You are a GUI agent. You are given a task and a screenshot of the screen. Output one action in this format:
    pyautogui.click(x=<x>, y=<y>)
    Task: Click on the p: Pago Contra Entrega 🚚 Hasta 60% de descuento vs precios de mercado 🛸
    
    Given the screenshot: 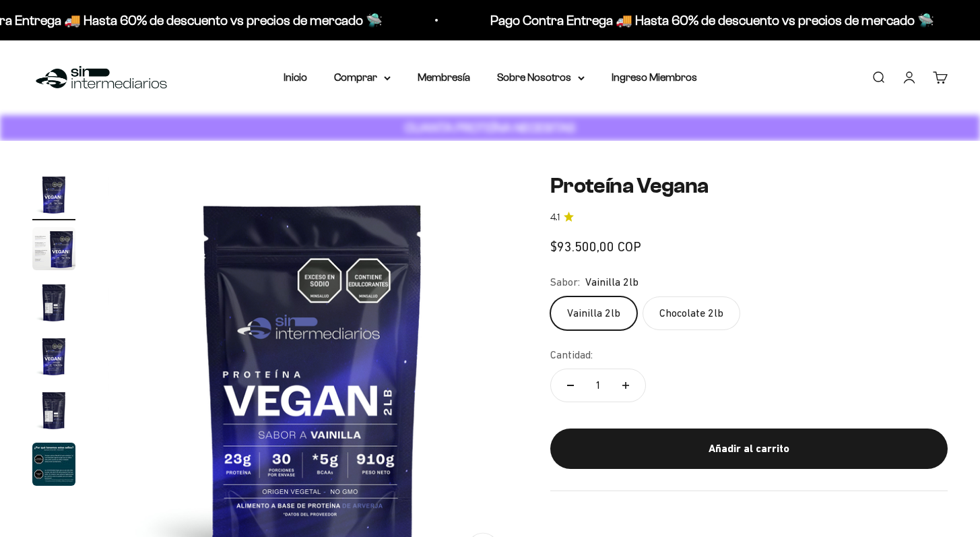 What is the action you would take?
    pyautogui.click(x=711, y=20)
    